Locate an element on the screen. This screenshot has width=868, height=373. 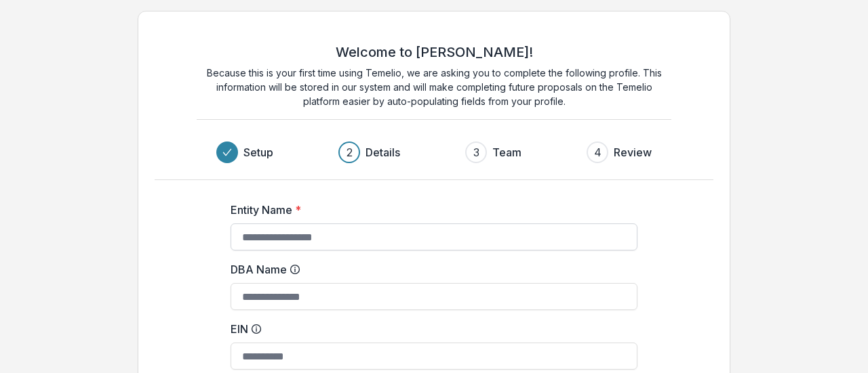
div: 3 is located at coordinates (476, 153).